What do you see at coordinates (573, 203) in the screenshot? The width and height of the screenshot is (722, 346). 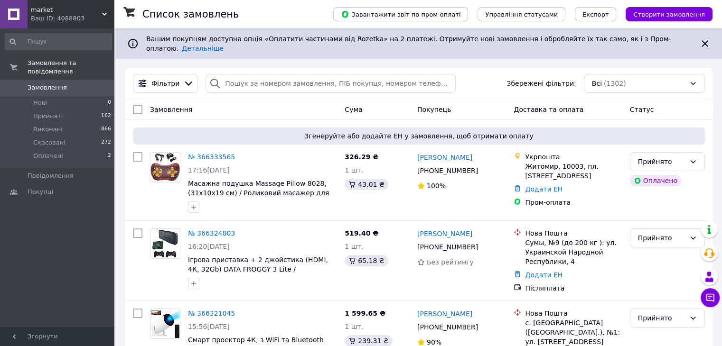 I see `div: Пром-оплата` at bounding box center [573, 203].